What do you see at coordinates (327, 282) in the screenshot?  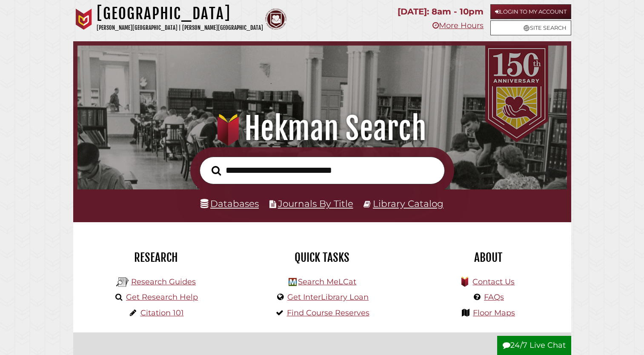 I see `a: Search MeLCat` at bounding box center [327, 282].